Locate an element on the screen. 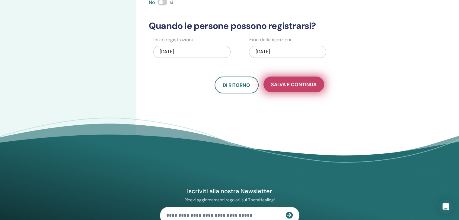 The image size is (459, 220). label: Fine delle iscrizioni is located at coordinates (270, 40).